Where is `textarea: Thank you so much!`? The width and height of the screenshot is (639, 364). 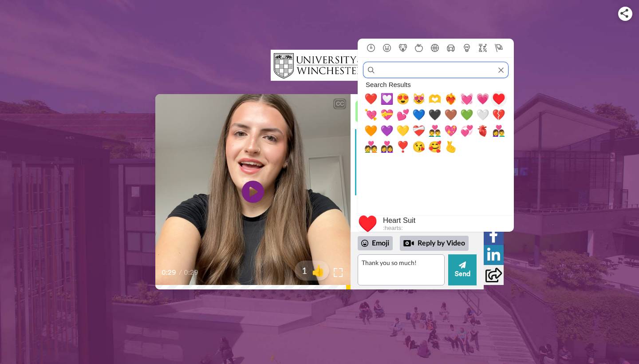
textarea: Thank you so much! is located at coordinates (401, 270).